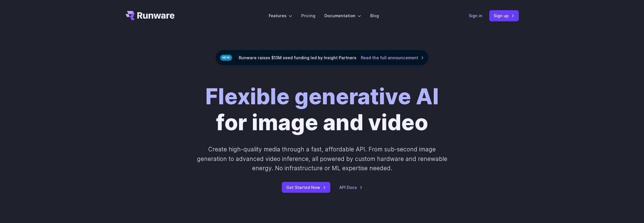 The width and height of the screenshot is (644, 223). What do you see at coordinates (322, 57) in the screenshot?
I see `div: Runware raises $13M seed funding led by Insight Partners` at bounding box center [322, 57].